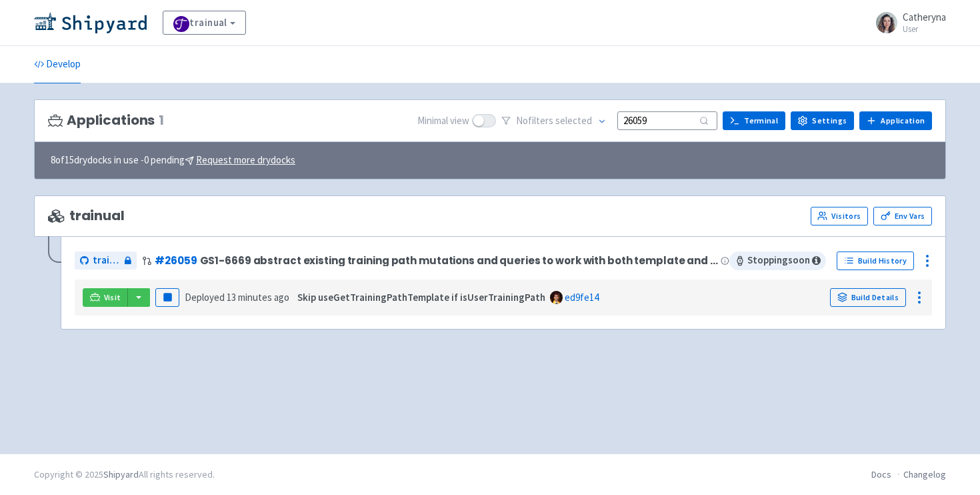 The width and height of the screenshot is (980, 495). I want to click on a: Visitors, so click(839, 217).